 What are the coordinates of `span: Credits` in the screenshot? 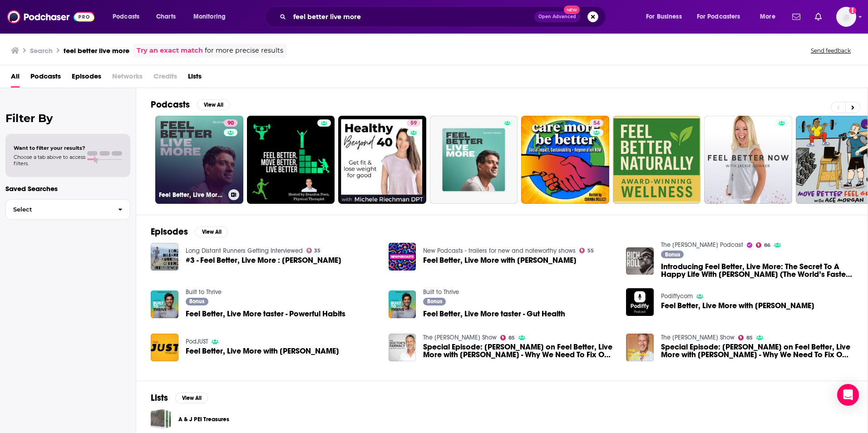 It's located at (166, 78).